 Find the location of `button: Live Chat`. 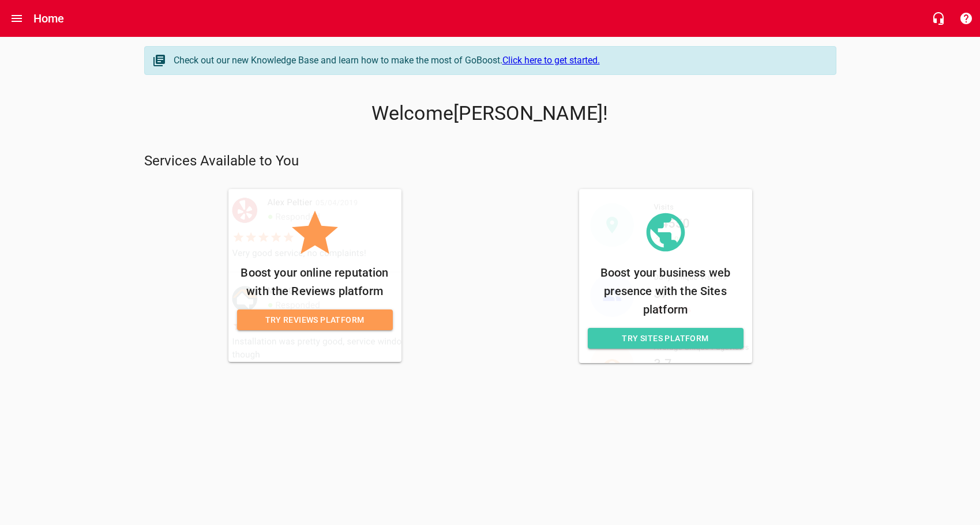

button: Live Chat is located at coordinates (939, 18).